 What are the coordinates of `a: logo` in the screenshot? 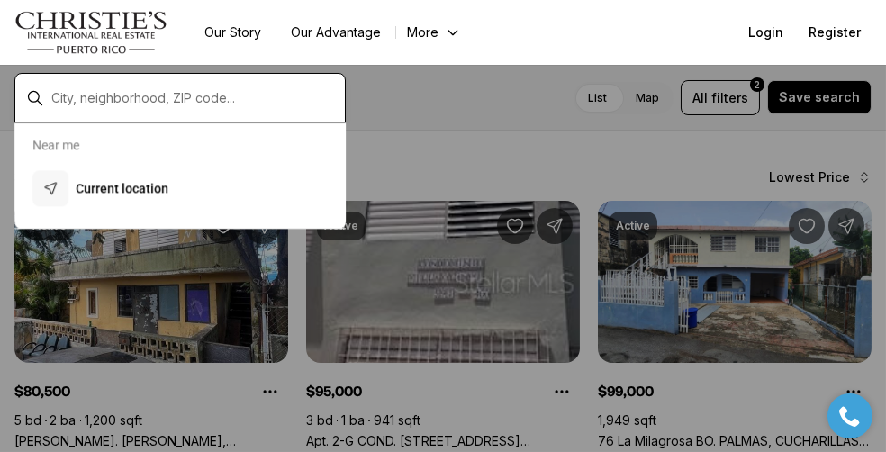 It's located at (91, 32).